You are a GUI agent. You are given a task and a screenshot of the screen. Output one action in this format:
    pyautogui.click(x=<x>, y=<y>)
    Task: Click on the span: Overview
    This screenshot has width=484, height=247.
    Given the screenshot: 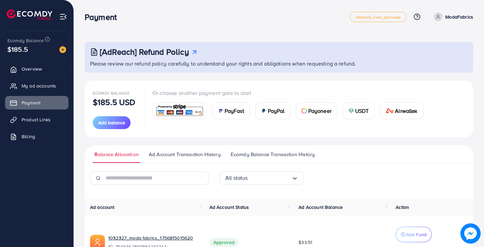 What is the action you would take?
    pyautogui.click(x=32, y=69)
    